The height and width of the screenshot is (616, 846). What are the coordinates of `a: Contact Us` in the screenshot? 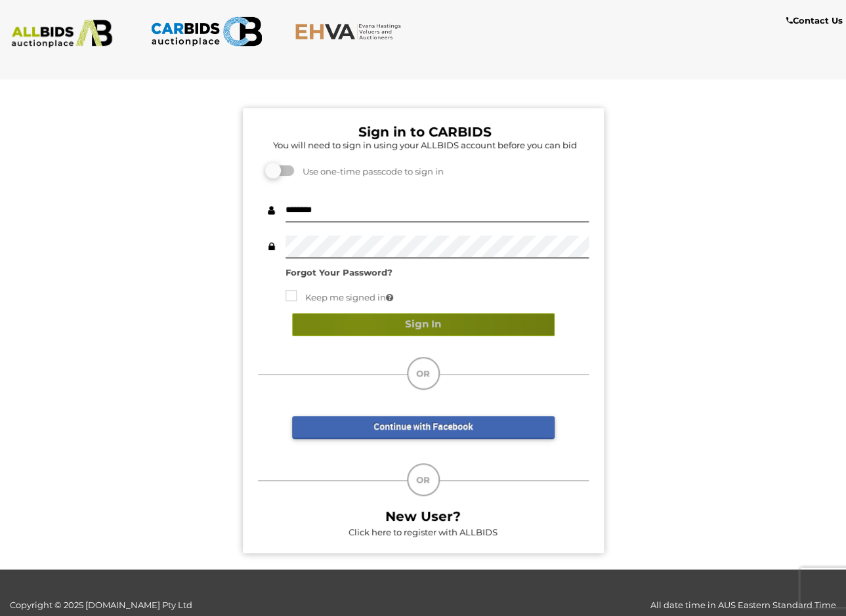 It's located at (816, 20).